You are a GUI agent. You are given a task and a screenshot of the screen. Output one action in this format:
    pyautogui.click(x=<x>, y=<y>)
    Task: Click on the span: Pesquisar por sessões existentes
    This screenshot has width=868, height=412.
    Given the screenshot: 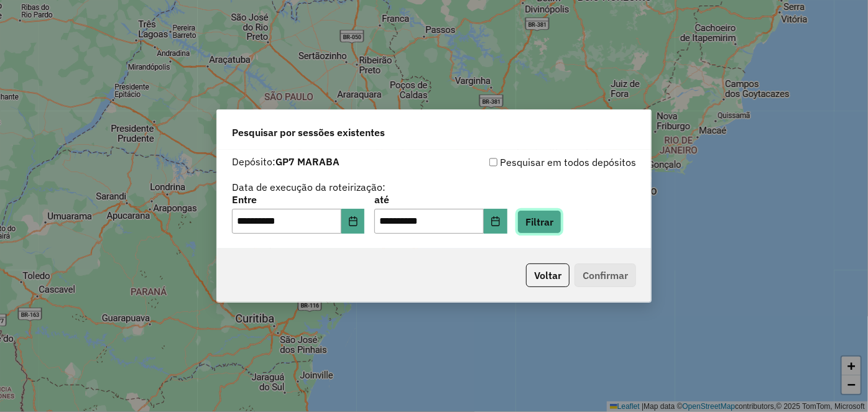 What is the action you would take?
    pyautogui.click(x=309, y=132)
    